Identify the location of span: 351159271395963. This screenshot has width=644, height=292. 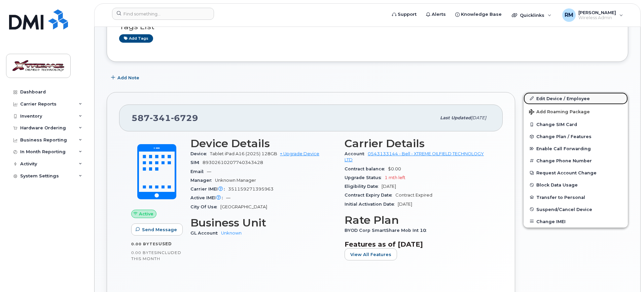
(251, 189).